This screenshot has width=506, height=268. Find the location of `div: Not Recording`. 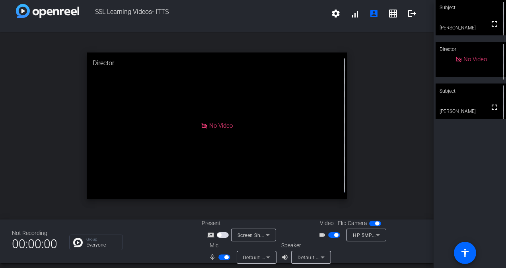

div: Not Recording is located at coordinates (35, 233).